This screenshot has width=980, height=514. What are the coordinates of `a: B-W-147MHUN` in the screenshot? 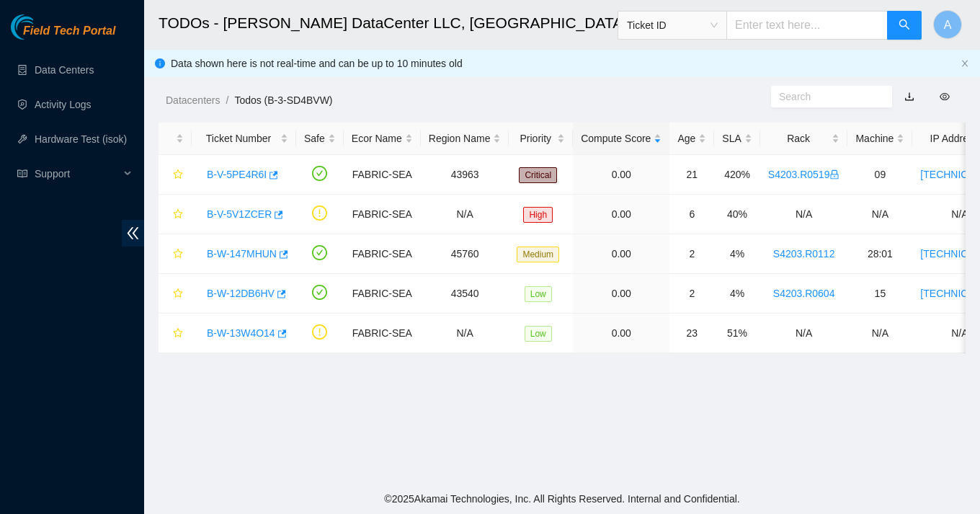 It's located at (241, 254).